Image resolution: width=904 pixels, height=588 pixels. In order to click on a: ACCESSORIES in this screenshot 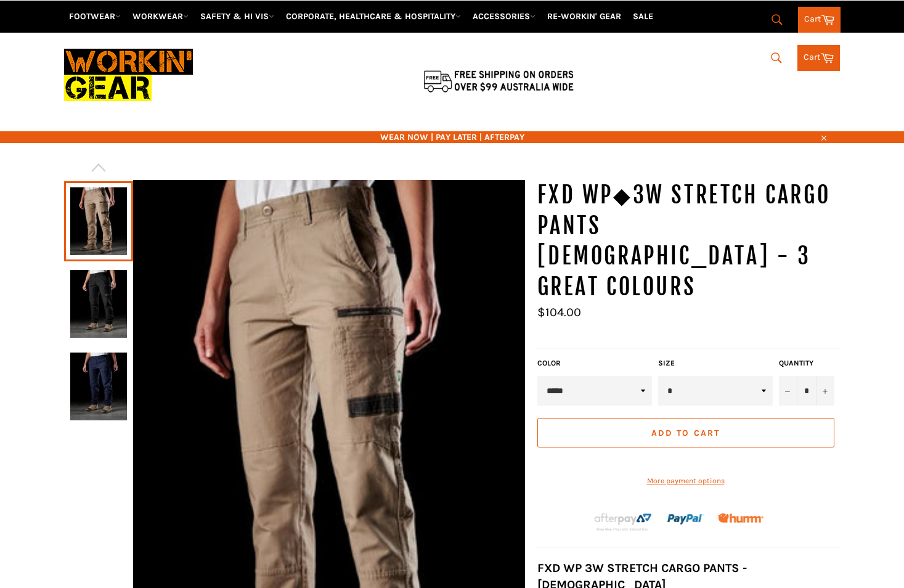, I will do `click(504, 16)`.